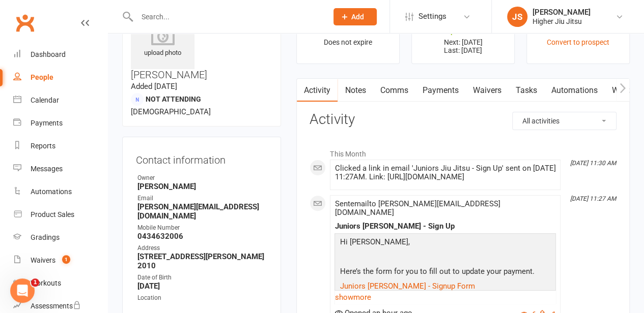 Image resolution: width=644 pixels, height=313 pixels. What do you see at coordinates (51, 191) in the screenshot?
I see `div: Automations` at bounding box center [51, 191].